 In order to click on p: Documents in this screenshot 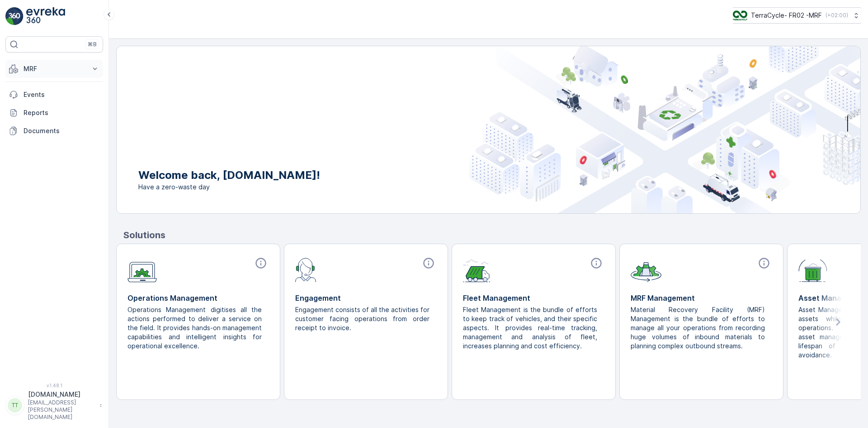, I will do `click(62, 131)`.